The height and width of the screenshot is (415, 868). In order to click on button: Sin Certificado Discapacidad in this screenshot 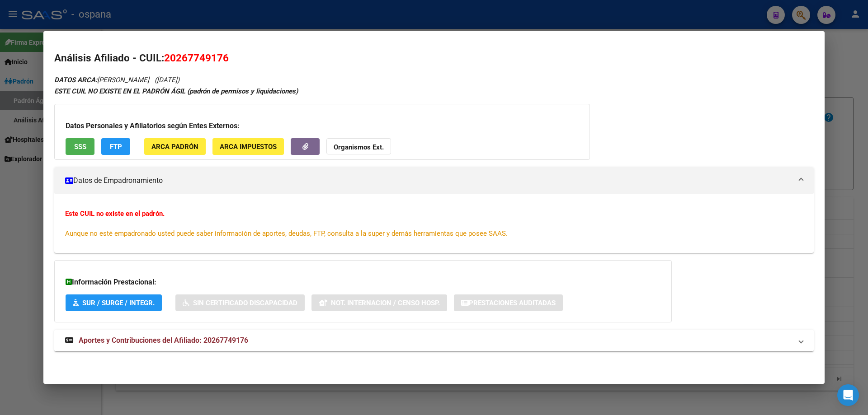, I will do `click(240, 303)`.